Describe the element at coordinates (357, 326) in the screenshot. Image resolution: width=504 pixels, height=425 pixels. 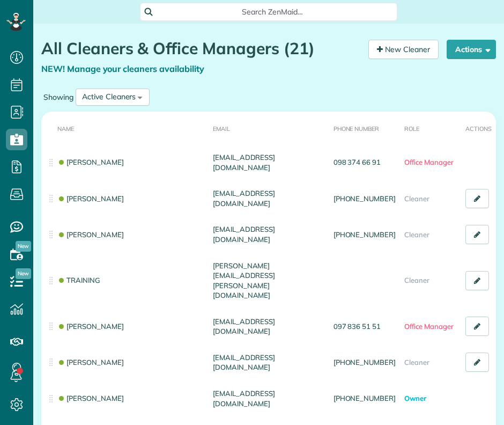
I see `a: 097 836 51 51` at that location.